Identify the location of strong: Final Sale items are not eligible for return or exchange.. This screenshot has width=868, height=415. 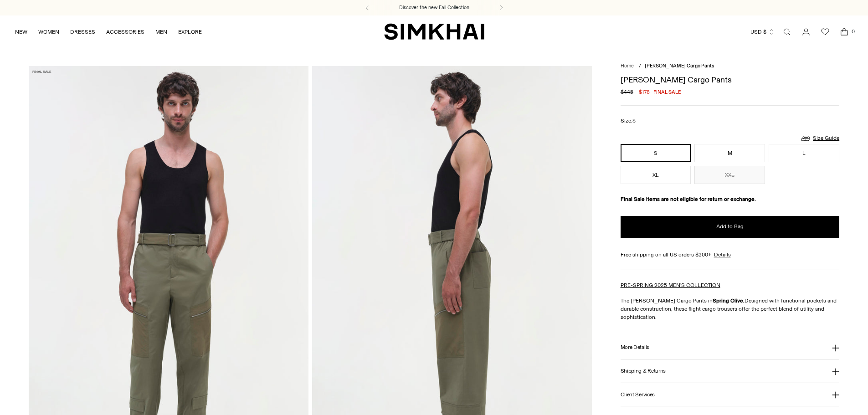
(688, 199).